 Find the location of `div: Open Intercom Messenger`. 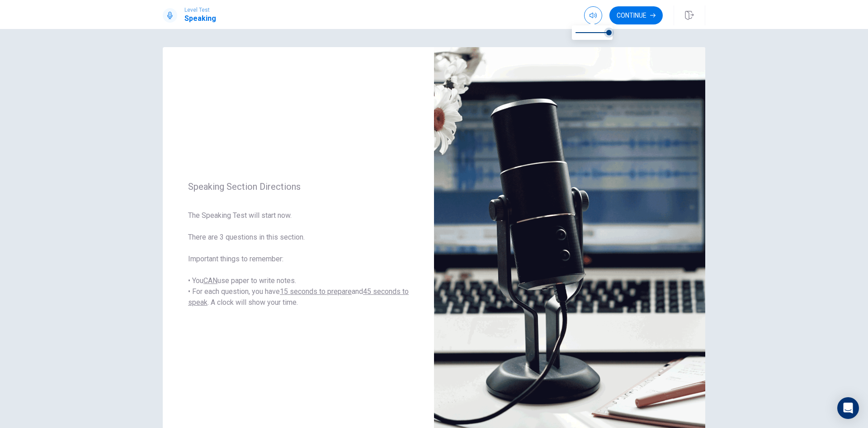

div: Open Intercom Messenger is located at coordinates (849, 408).